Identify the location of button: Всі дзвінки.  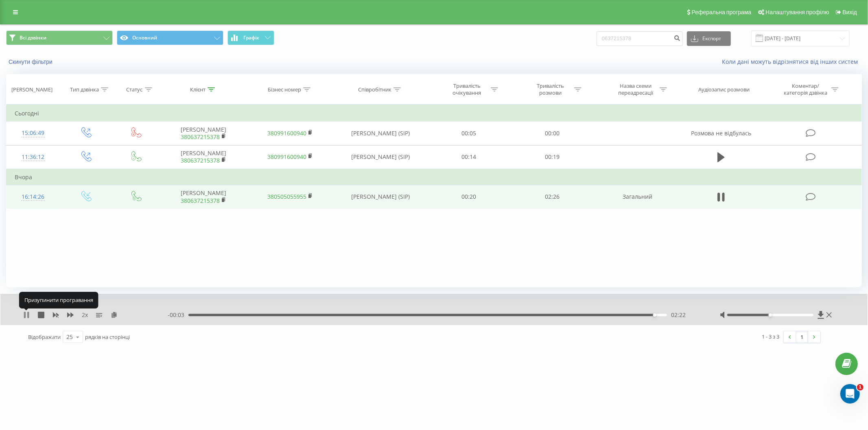
(59, 38).